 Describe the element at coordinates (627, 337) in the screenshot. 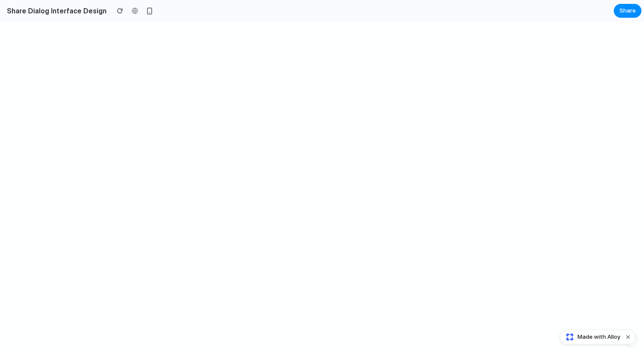

I see `button: Dismiss watermark` at that location.